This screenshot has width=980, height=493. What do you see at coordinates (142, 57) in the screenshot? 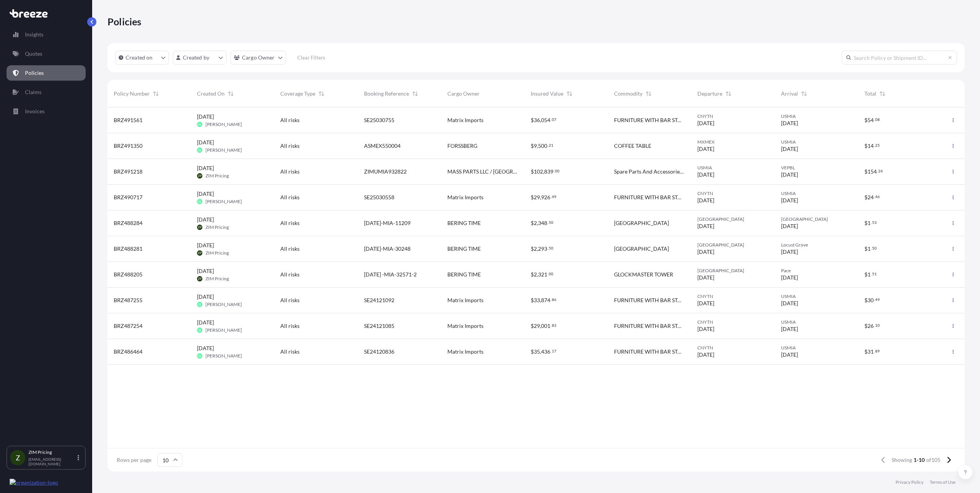
I see `button: createdOn Filter options` at bounding box center [142, 57].